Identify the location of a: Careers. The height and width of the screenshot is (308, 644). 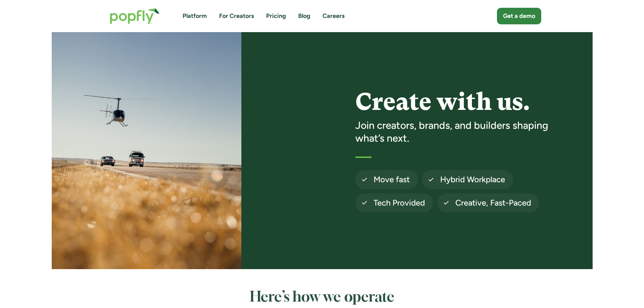
(333, 16).